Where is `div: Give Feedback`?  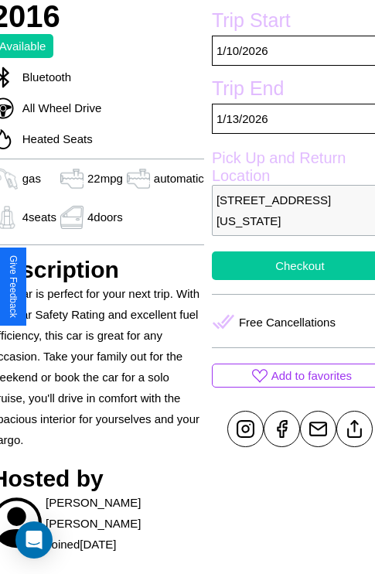
div: Give Feedback is located at coordinates (13, 286).